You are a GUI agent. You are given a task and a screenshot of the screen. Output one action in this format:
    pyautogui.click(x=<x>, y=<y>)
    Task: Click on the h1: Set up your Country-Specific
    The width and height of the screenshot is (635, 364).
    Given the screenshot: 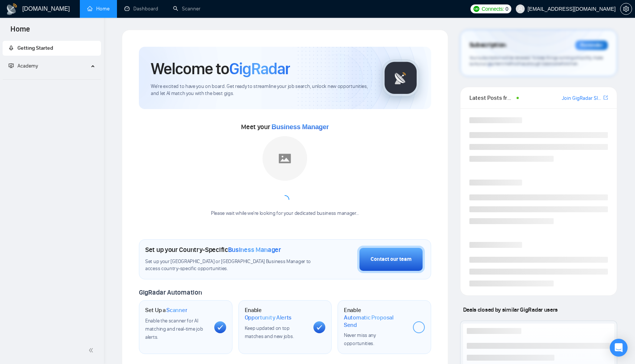 What is the action you would take?
    pyautogui.click(x=214, y=250)
    